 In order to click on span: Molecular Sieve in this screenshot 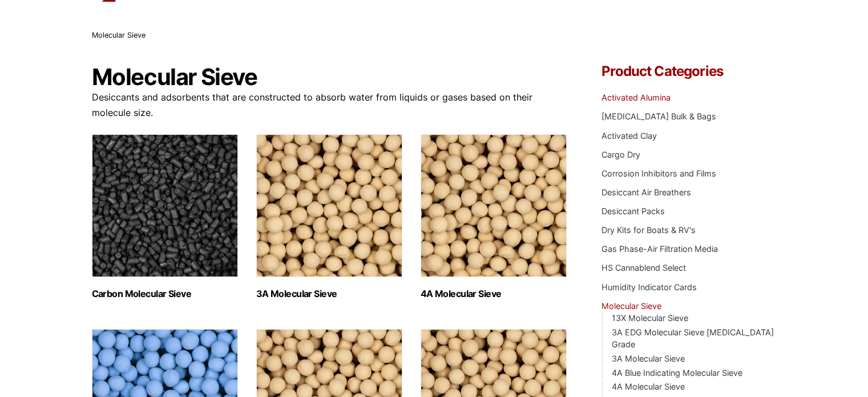, I will do `click(119, 35)`.